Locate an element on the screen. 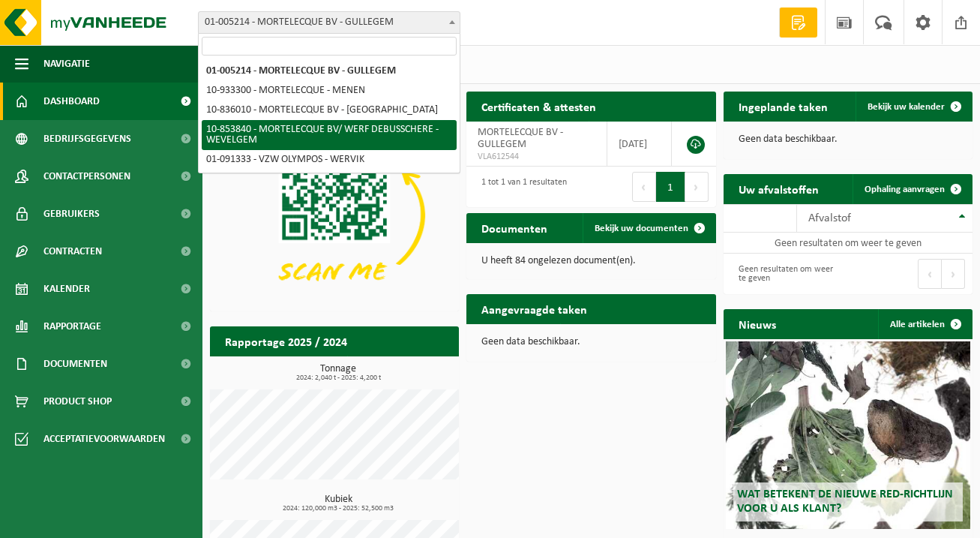 This screenshot has width=980, height=538. a: Alle artikelen is located at coordinates (924, 324).